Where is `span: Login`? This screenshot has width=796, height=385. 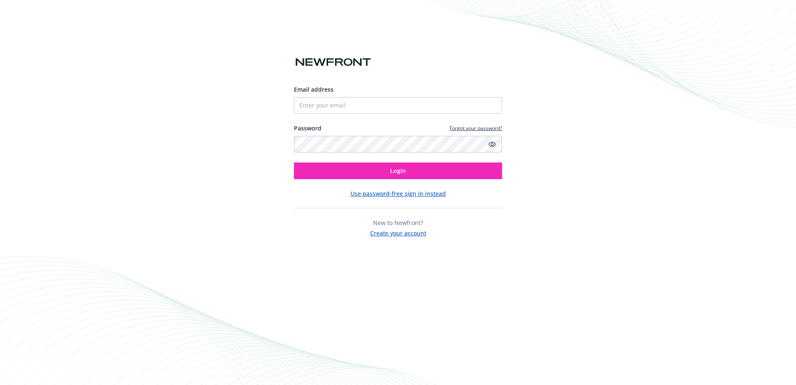 span: Login is located at coordinates (398, 170).